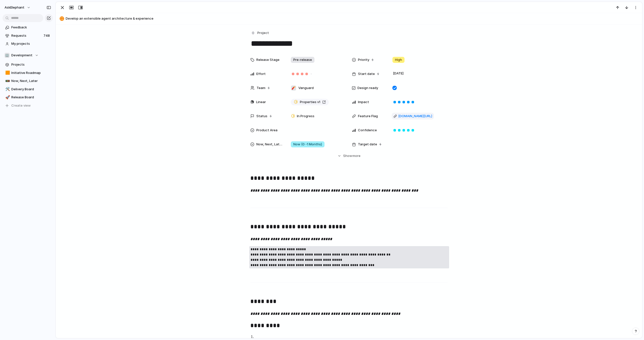 The height and width of the screenshot is (340, 644). Describe the element at coordinates (28, 55) in the screenshot. I see `button: 🏢Development` at that location.